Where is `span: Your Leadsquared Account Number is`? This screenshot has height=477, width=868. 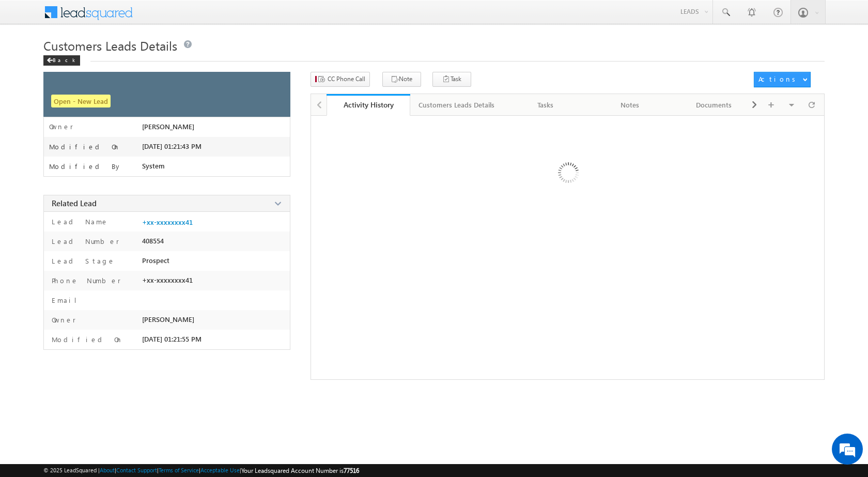
span: Your Leadsquared Account Number is is located at coordinates (300, 471).